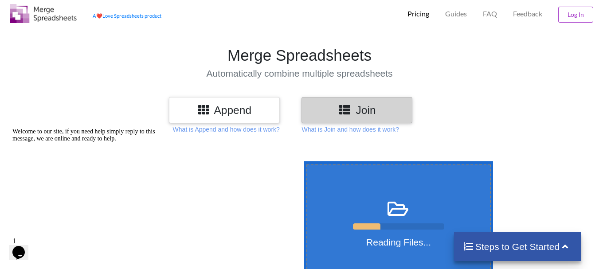  Describe the element at coordinates (575, 15) in the screenshot. I see `button: Log In` at that location.